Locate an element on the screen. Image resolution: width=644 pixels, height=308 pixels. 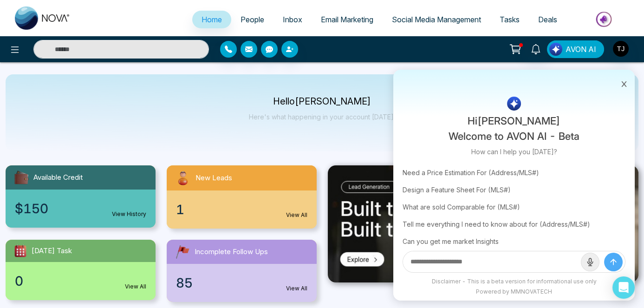
div: Design a Feature Sheet For (MLS#) is located at coordinates (514, 189).